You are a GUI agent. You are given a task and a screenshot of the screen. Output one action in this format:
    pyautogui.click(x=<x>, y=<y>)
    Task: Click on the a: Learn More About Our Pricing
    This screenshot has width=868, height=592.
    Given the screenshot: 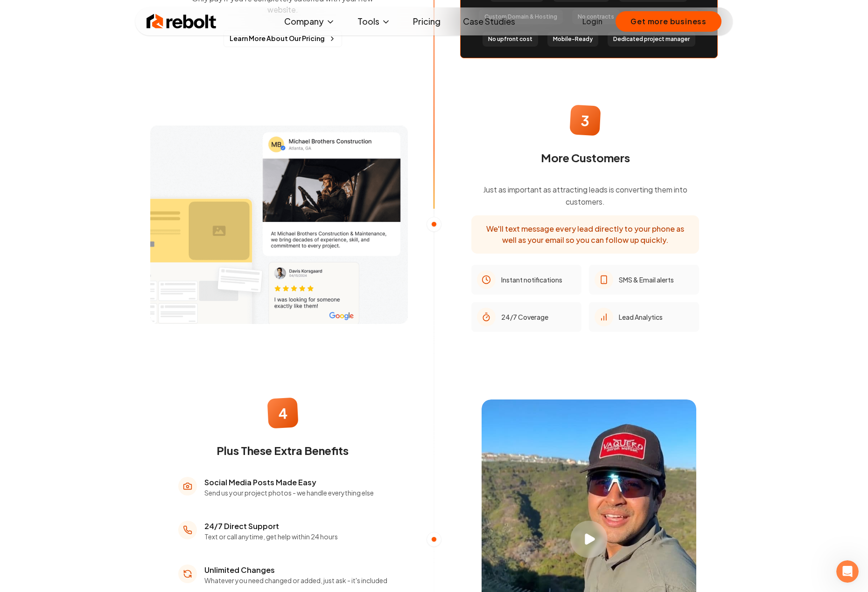 What is the action you would take?
    pyautogui.click(x=283, y=39)
    